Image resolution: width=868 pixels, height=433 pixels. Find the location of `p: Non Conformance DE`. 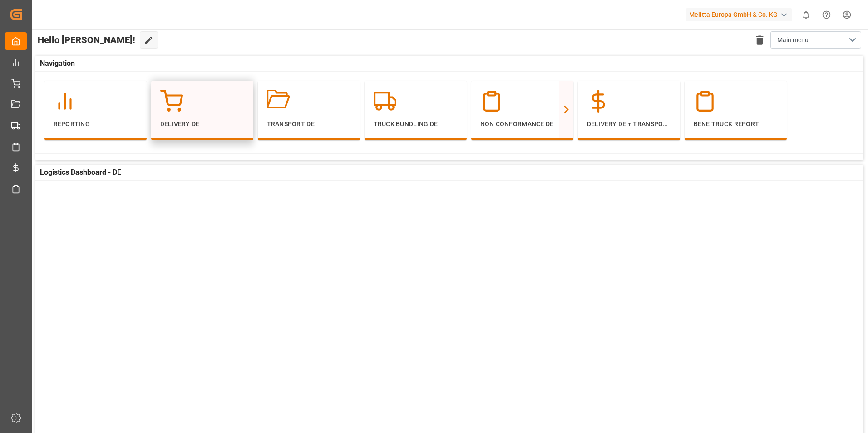

p: Non Conformance DE is located at coordinates (522, 124).